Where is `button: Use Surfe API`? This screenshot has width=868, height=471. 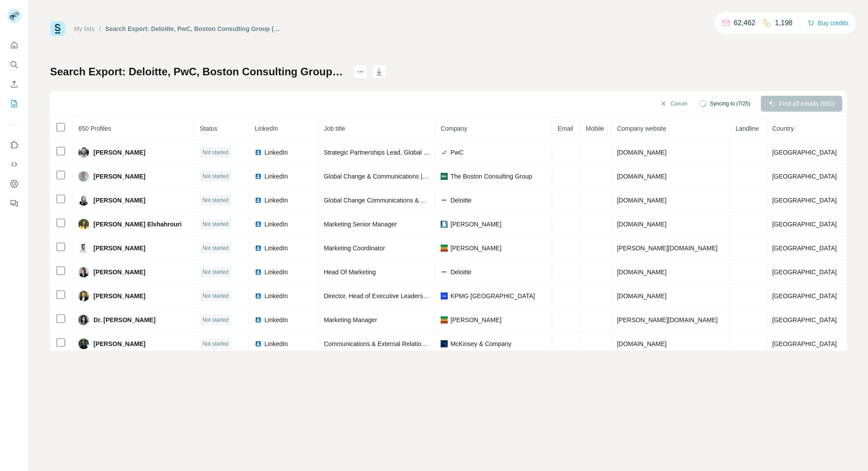 button: Use Surfe API is located at coordinates (14, 165).